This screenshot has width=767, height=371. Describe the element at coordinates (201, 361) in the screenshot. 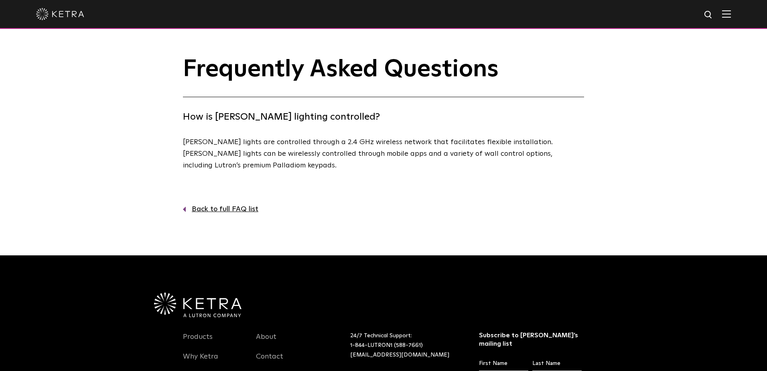

I see `a: Why Ketra` at that location.